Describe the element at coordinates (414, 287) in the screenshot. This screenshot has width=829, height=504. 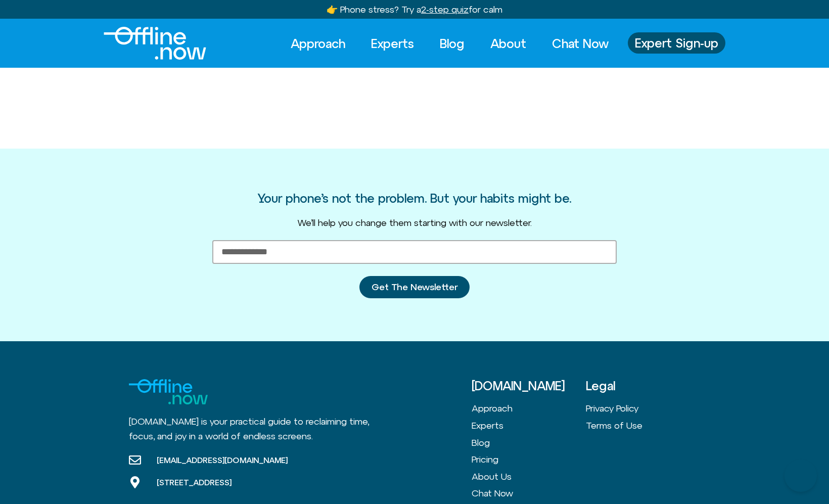
I see `span: Get The Newsletter` at that location.